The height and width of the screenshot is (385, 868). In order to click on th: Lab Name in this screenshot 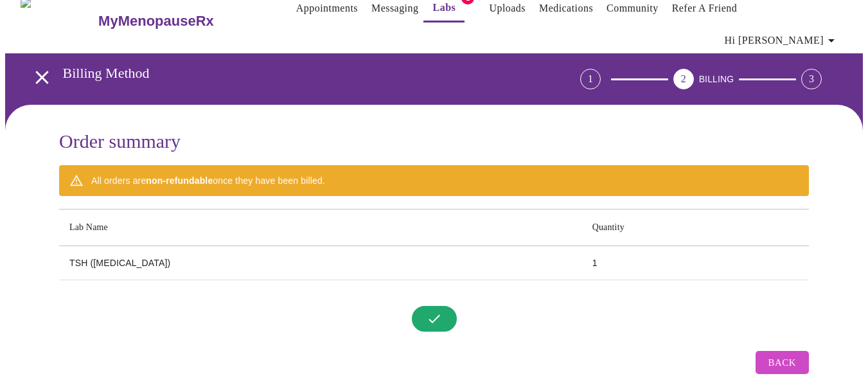, I will do `click(321, 228)`.